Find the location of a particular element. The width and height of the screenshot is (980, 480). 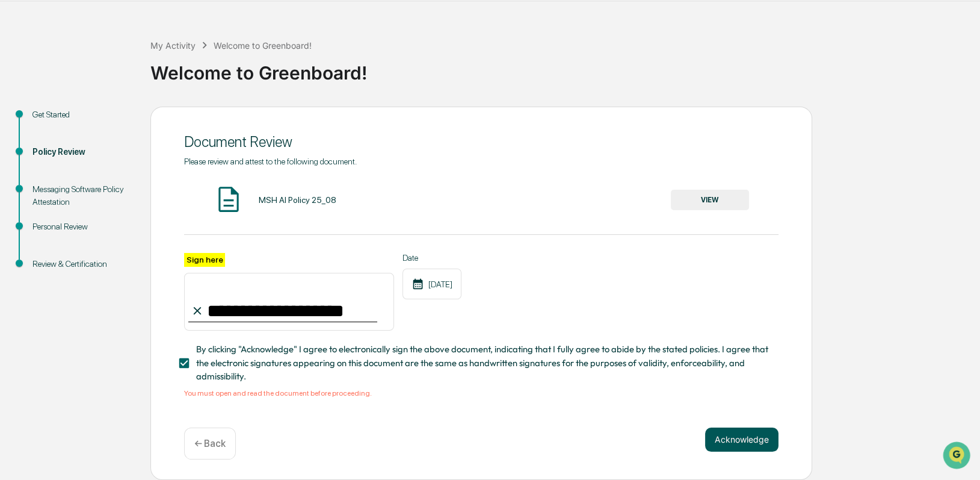

p: ← Back is located at coordinates (210, 443).